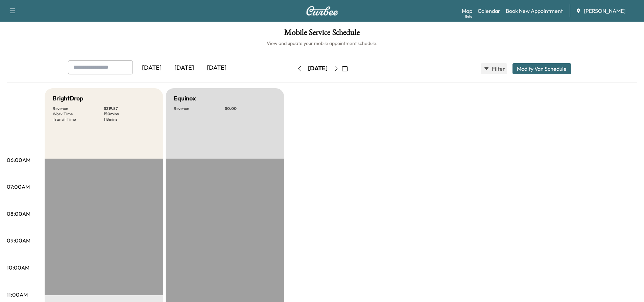  Describe the element at coordinates (184, 99) in the screenshot. I see `h5: Equinox` at that location.